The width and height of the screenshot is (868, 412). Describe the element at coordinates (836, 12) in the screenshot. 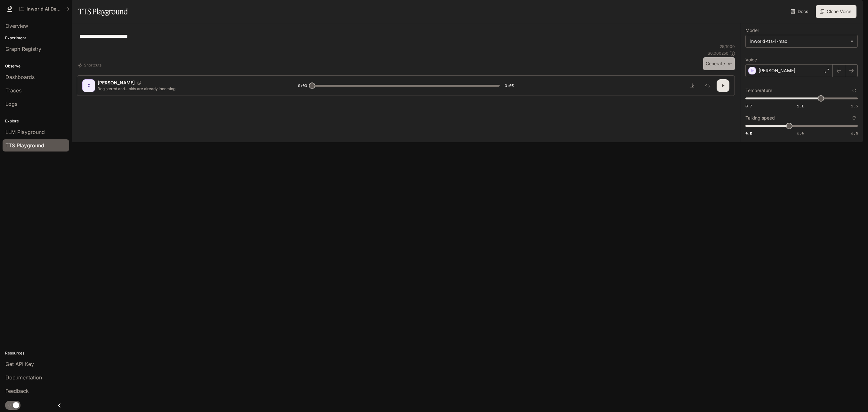

I see `button: Clone Voice` at that location.